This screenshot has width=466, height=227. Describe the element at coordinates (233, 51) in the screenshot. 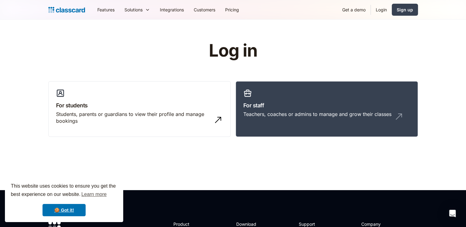

I see `h1: Log in` at that location.